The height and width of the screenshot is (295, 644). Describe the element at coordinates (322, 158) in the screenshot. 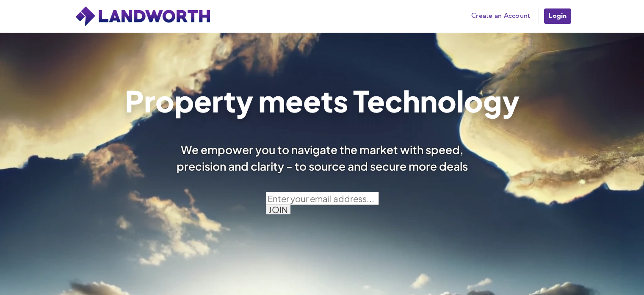

I see `div: We empower you to navigate the market with speed, precision and clarity - to source and secure mo...` at that location.